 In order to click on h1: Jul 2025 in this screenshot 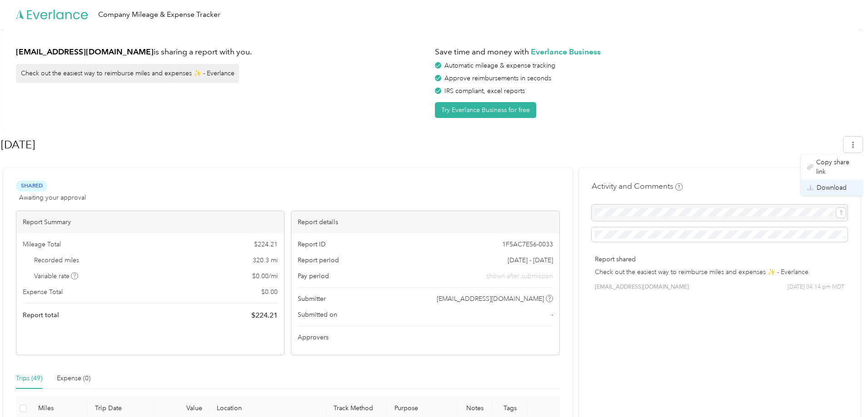, I will do `click(419, 145)`.